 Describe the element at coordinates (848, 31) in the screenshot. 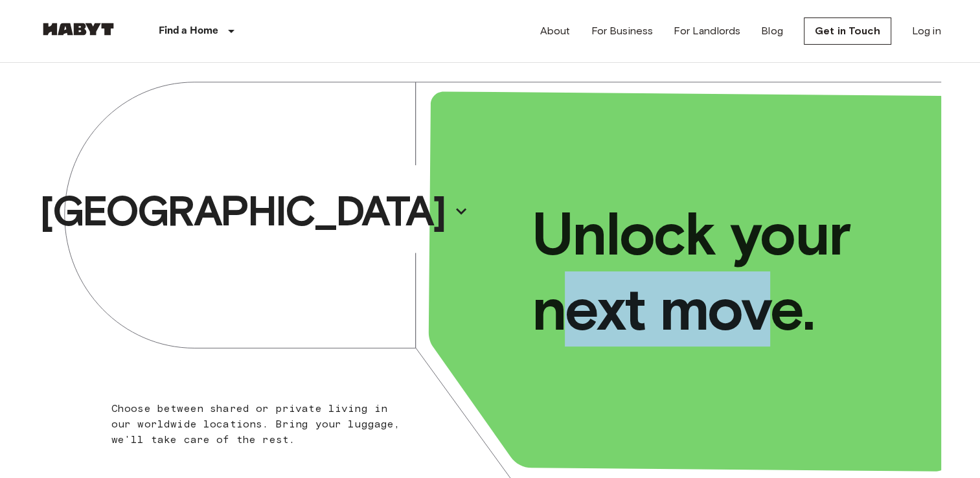

I see `a: Get in Touch` at that location.